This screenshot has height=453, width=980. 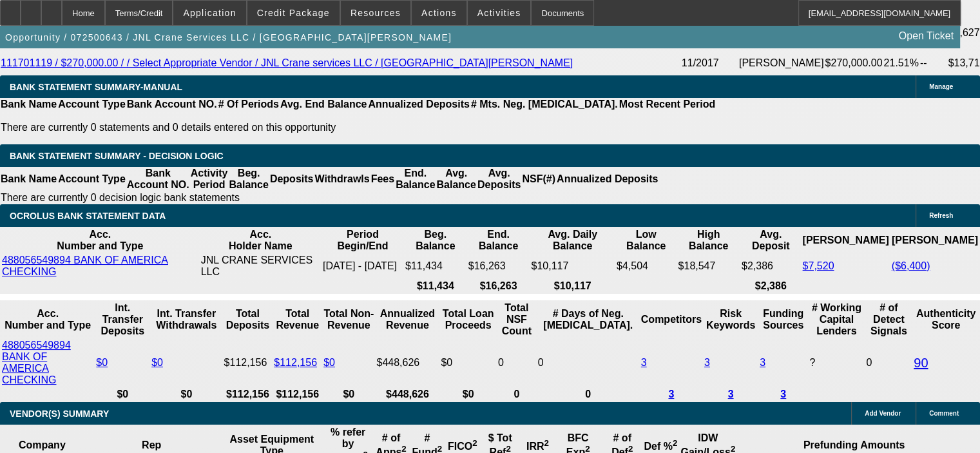 What do you see at coordinates (770, 266) in the screenshot?
I see `td: $2,386` at bounding box center [770, 266].